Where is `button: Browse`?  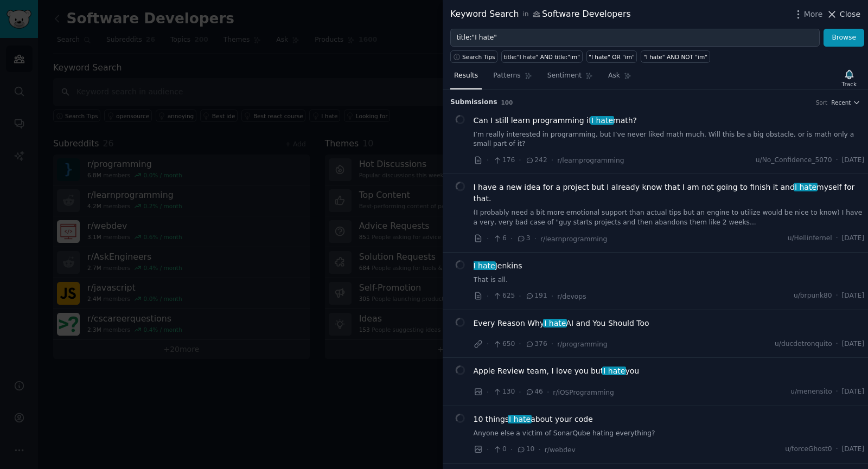 button: Browse is located at coordinates (844, 38).